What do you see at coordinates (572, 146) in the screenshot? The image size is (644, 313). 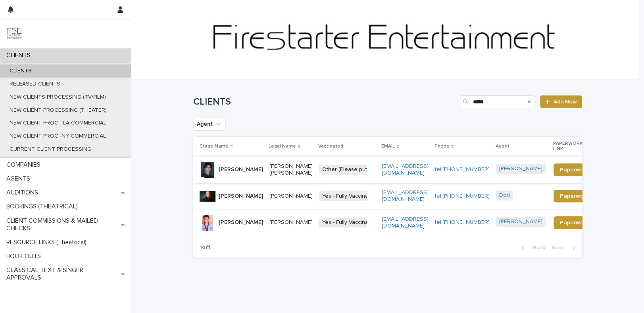 I see `p: PAPERWORK LINK` at bounding box center [572, 146].